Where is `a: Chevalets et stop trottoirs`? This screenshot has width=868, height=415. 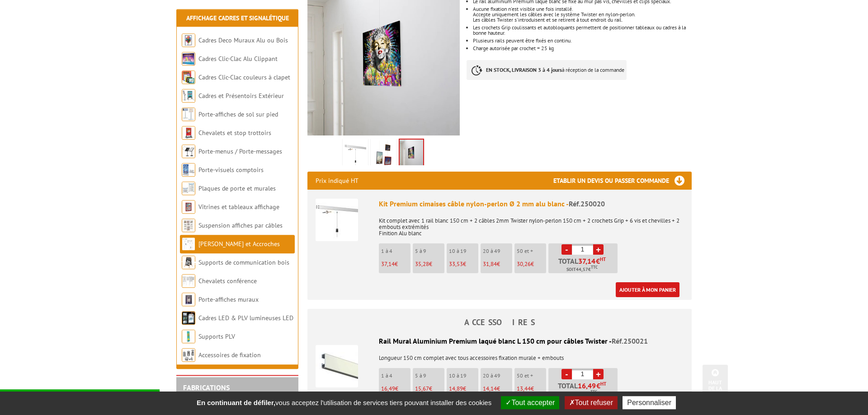
a: Chevalets et stop trottoirs is located at coordinates (235, 133).